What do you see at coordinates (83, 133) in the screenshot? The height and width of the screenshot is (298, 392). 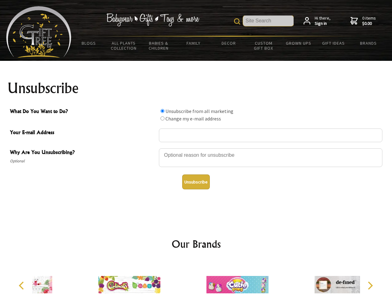 I see `span: Your E-mail Address` at bounding box center [83, 133].